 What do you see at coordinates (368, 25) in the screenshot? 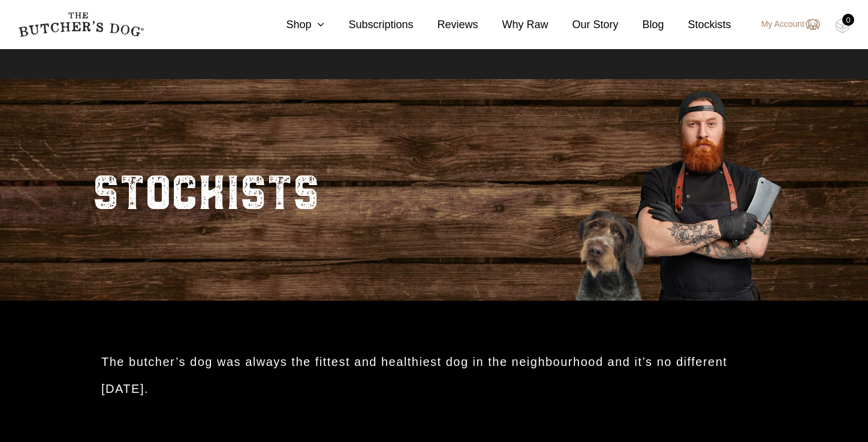
I see `a: Subscriptions` at bounding box center [368, 25].